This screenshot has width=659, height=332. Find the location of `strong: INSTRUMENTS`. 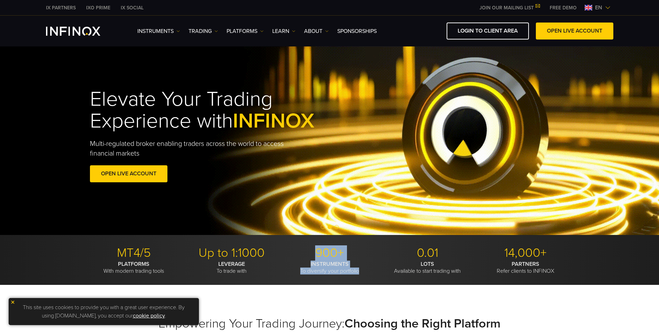

strong: INSTRUMENTS is located at coordinates (330, 264).